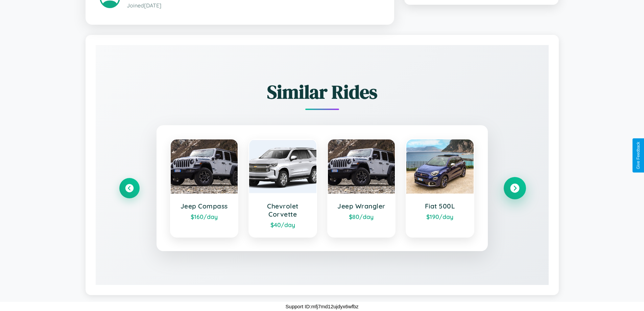  I want to click on a: Chevrolet Corvette$40/day, so click(282, 188).